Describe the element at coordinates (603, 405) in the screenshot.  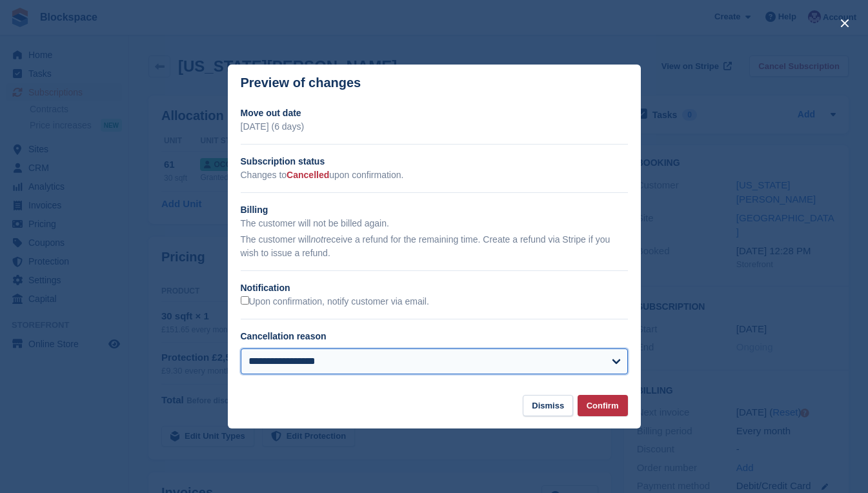
I see `button: Confirm` at that location.